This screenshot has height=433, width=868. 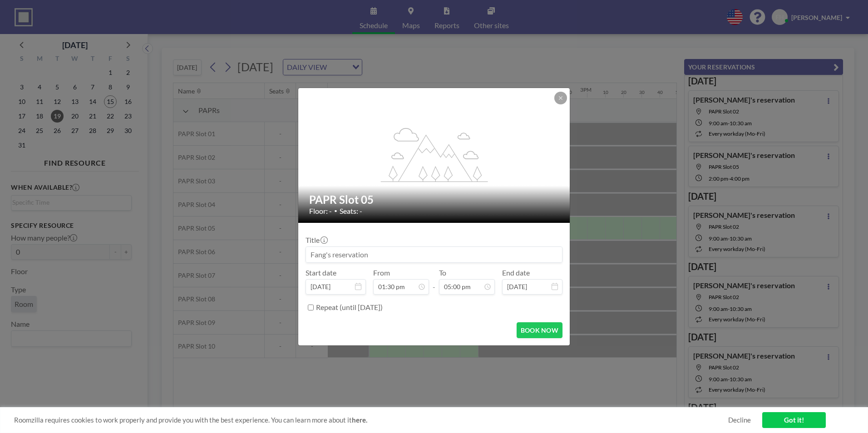 What do you see at coordinates (316, 240) in the screenshot?
I see `label: Title` at bounding box center [316, 240].